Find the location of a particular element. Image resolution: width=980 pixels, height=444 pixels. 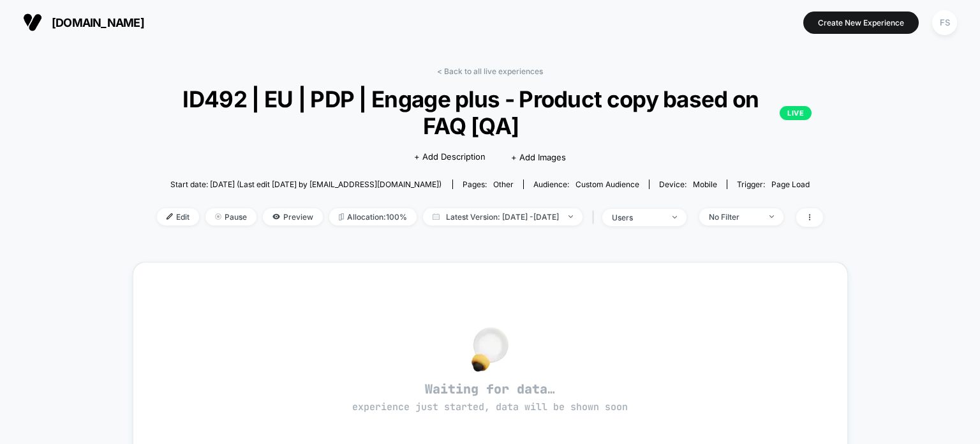

div: No Filter is located at coordinates (735, 217).